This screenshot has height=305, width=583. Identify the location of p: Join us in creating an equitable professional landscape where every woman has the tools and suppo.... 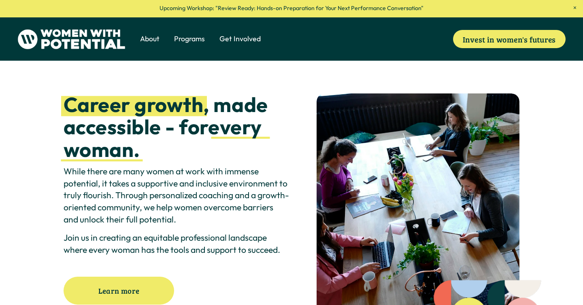
(177, 244).